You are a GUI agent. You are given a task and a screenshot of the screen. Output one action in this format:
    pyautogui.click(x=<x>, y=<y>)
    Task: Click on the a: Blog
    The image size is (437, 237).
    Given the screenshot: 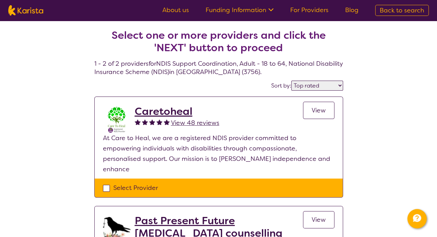 What is the action you would take?
    pyautogui.click(x=352, y=10)
    